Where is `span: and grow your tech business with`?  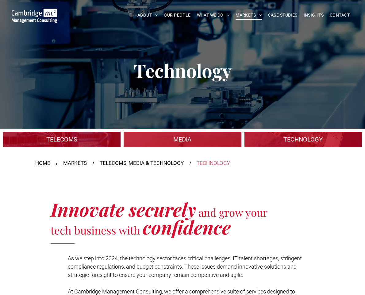 span: and grow your tech business with is located at coordinates (159, 221).